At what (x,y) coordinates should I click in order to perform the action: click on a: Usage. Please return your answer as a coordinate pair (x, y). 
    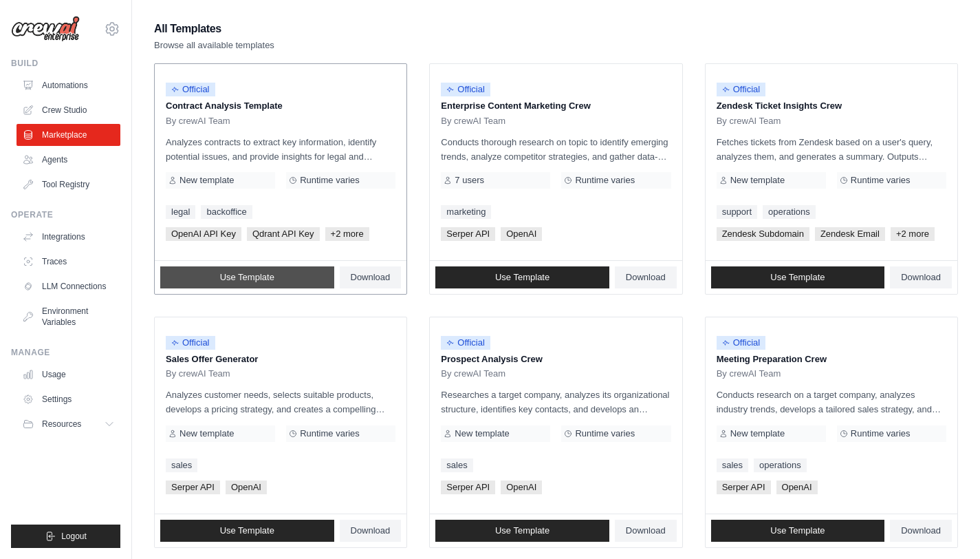
    Looking at the image, I should click on (68, 374).